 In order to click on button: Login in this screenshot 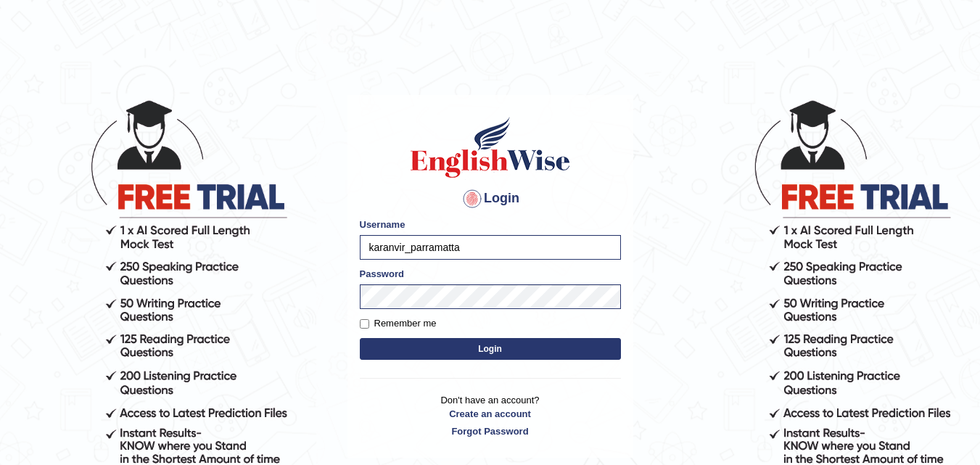, I will do `click(490, 349)`.